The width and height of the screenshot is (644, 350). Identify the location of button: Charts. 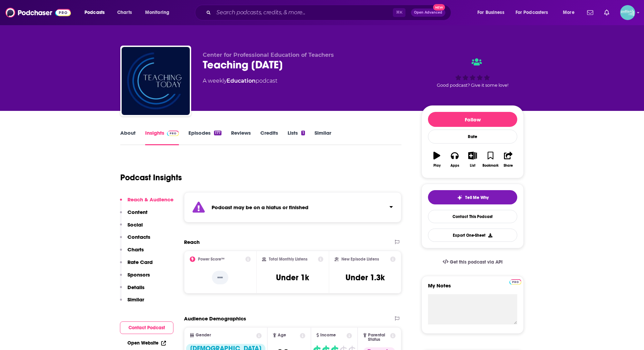
(132, 252).